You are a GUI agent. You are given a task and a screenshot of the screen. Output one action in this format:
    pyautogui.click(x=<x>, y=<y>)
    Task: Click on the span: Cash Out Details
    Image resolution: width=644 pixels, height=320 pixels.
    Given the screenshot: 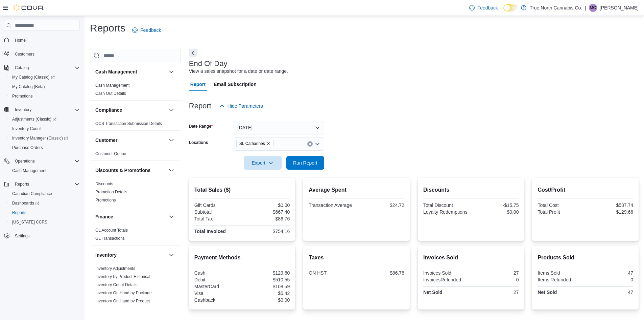 What is the action you would take?
    pyautogui.click(x=111, y=93)
    